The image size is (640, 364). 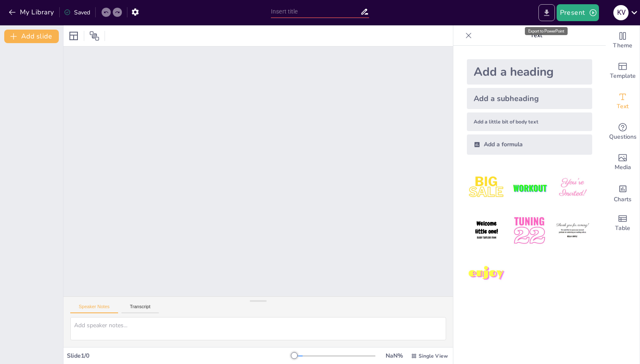 What do you see at coordinates (578, 12) in the screenshot?
I see `button: Present` at bounding box center [578, 12].